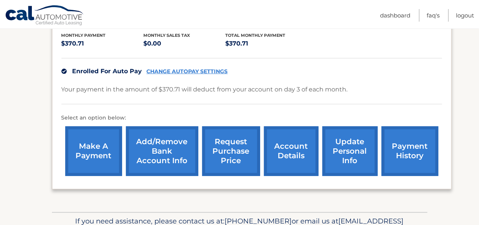 The height and width of the screenshot is (225, 479). I want to click on p: $0.00, so click(184, 44).